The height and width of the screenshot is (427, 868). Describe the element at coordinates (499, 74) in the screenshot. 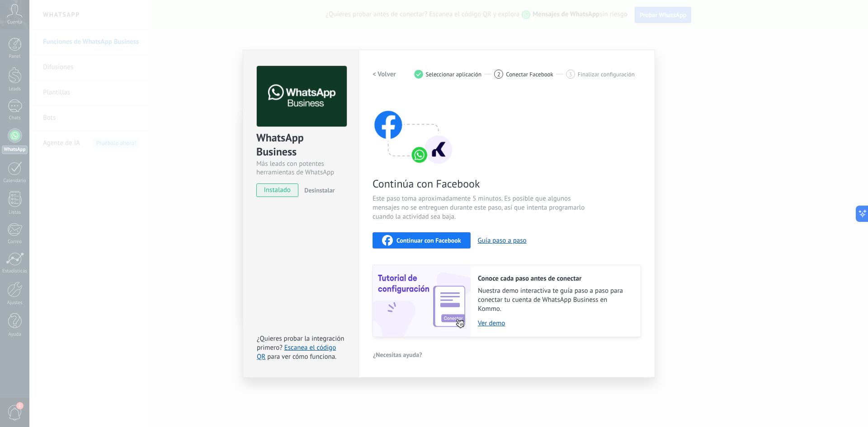

I see `span: 2` at that location.